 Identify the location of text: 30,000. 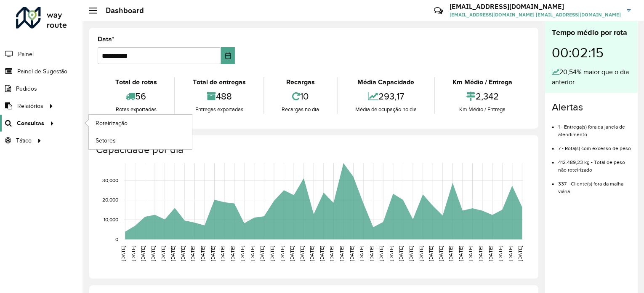
(110, 180).